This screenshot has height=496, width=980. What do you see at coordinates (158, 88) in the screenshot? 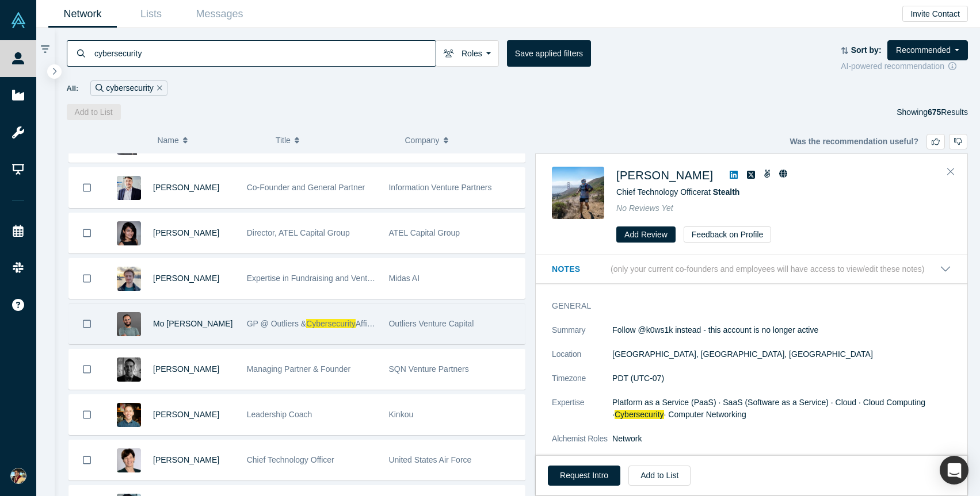
I see `button: Remove Filter` at bounding box center [158, 88].